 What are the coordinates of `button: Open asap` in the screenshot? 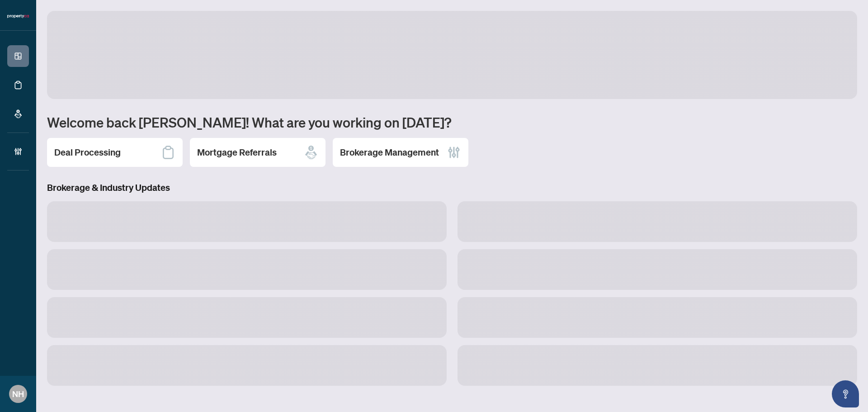 It's located at (845, 393).